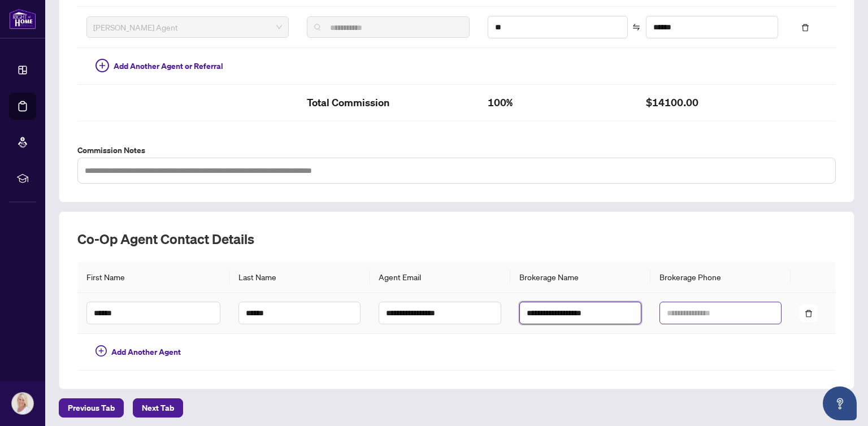 The image size is (868, 426). What do you see at coordinates (188, 27) in the screenshot?
I see `span: RAHR Agent` at bounding box center [188, 27].